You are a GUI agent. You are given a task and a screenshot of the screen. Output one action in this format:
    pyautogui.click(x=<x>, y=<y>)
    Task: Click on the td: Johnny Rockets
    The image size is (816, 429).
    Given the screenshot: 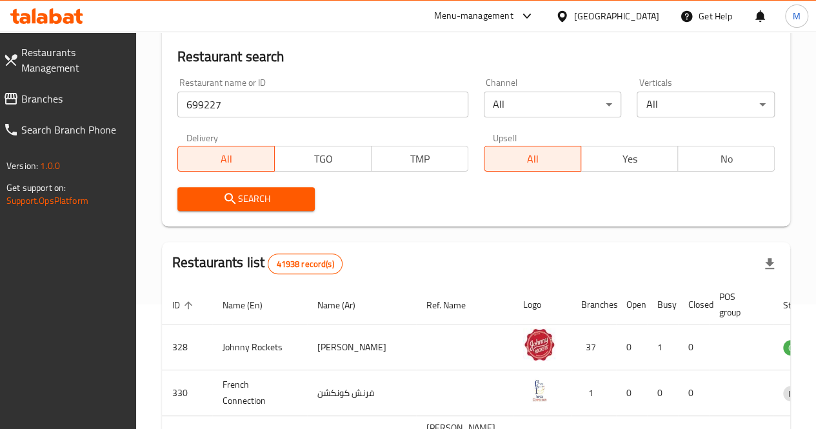 What is the action you would take?
    pyautogui.click(x=259, y=347)
    